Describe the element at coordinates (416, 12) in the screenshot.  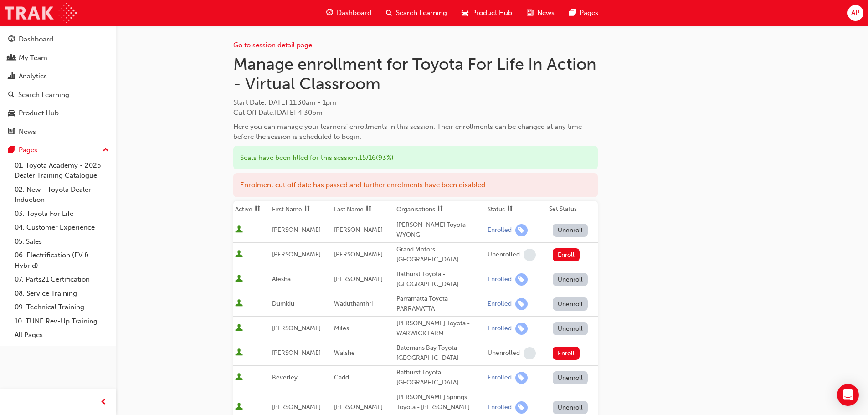
I see `a: search-iconSearch Learning` at that location.